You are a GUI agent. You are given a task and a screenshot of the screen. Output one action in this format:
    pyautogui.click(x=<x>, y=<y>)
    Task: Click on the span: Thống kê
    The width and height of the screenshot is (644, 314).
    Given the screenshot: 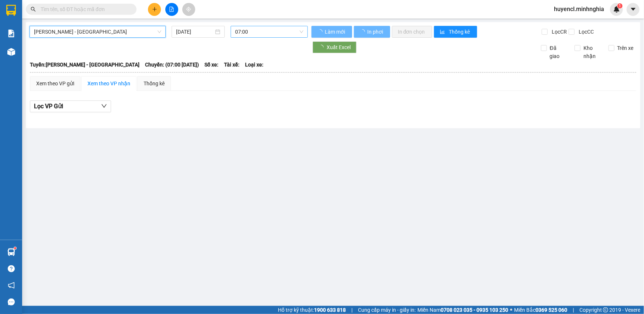 What is the action you would take?
    pyautogui.click(x=460, y=32)
    